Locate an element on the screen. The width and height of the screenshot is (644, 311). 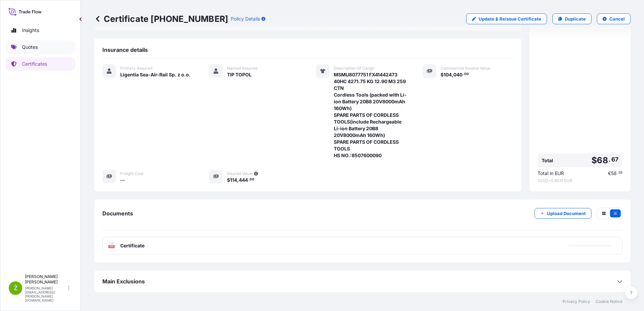
a: Quotes is located at coordinates (40, 47).